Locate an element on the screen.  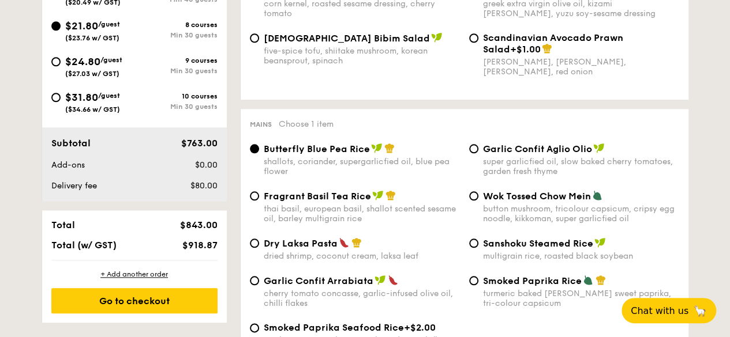
span: Smoked Paprika Seafood Rice is located at coordinates (333, 328).